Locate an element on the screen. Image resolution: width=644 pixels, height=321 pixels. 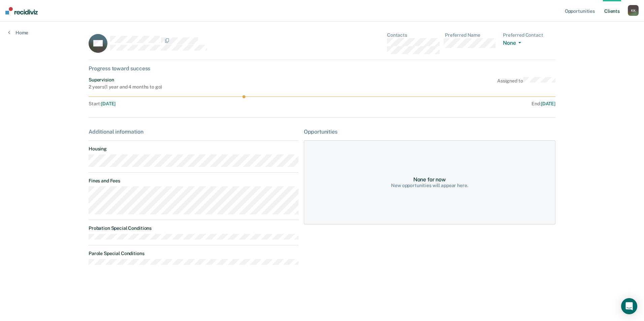
div: End : is located at coordinates (440, 103).